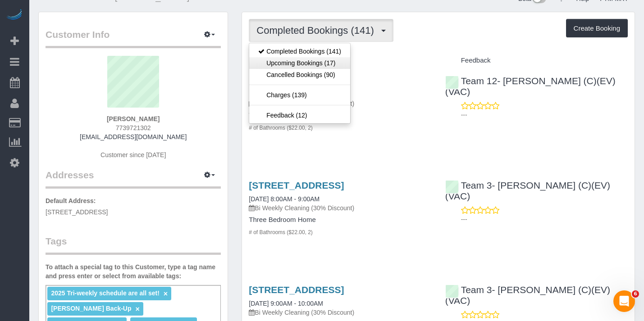 The image size is (644, 321). I want to click on button: Completed Bookings (141), so click(321, 30).